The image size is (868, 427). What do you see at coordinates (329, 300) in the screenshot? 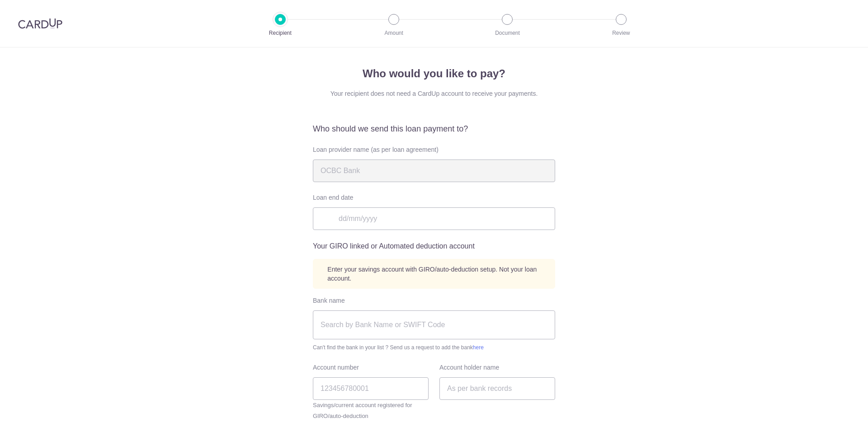
I see `label: Bank name` at bounding box center [329, 300].